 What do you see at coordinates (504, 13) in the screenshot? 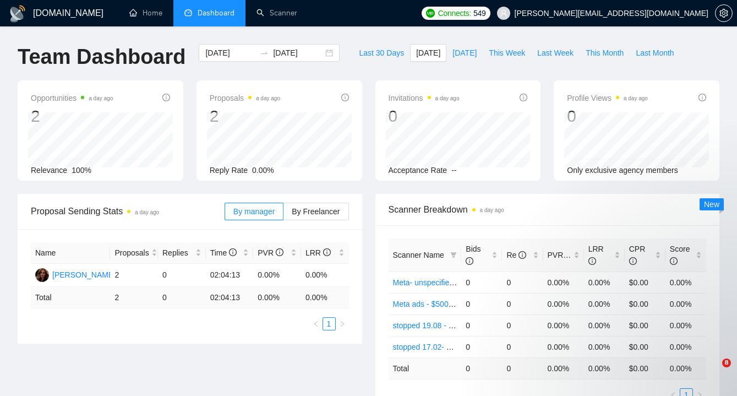
I see `span: user` at bounding box center [504, 13].